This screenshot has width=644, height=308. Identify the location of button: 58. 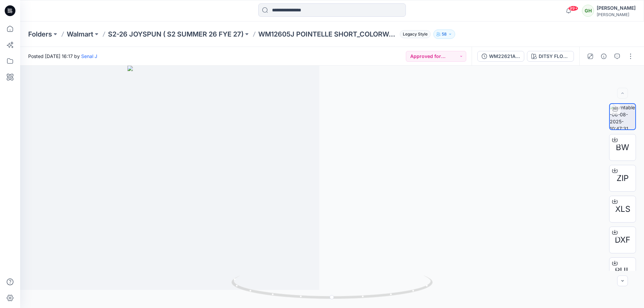
(444, 34).